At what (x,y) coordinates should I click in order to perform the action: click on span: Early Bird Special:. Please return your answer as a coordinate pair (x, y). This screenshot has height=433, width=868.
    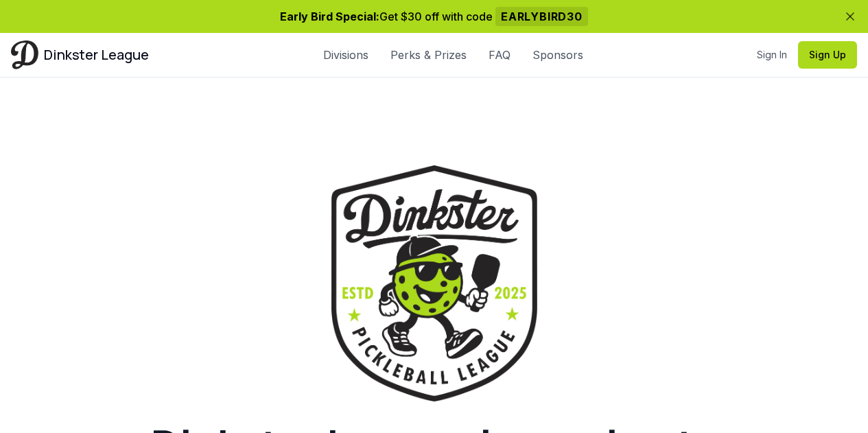
    Looking at the image, I should click on (330, 17).